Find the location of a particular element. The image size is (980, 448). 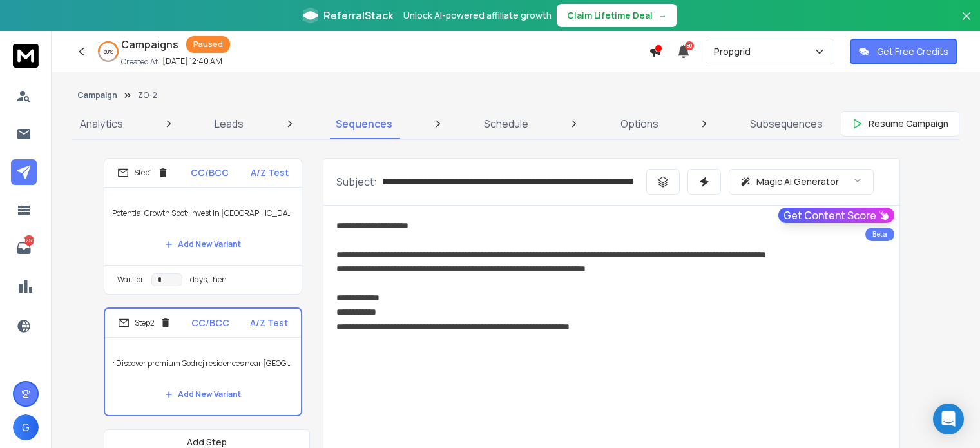

p: Magic AI Generator is located at coordinates (798, 181).